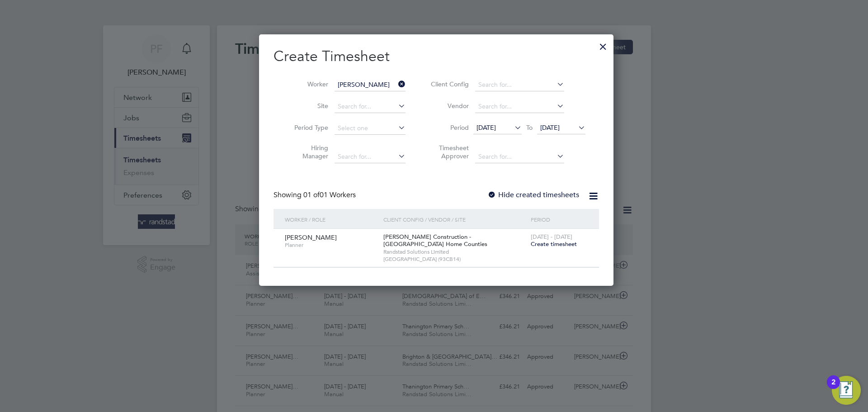 The image size is (868, 412). Describe the element at coordinates (330, 195) in the screenshot. I see `span: 01 Workers` at that location.